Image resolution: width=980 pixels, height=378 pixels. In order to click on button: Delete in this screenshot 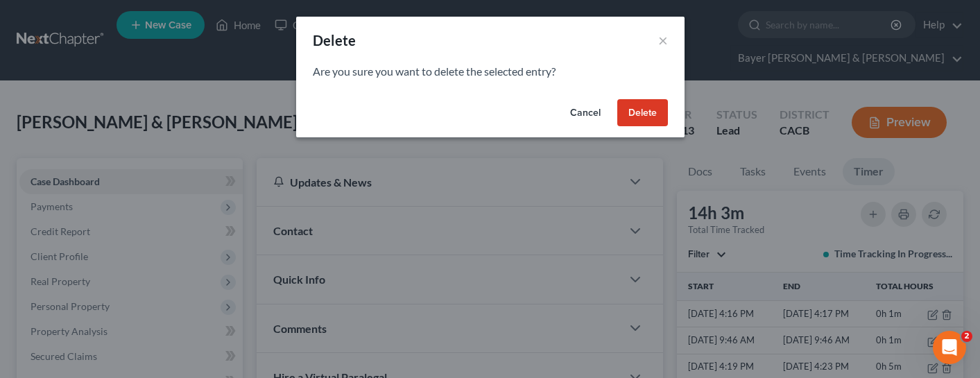, I will do `click(642, 113)`.